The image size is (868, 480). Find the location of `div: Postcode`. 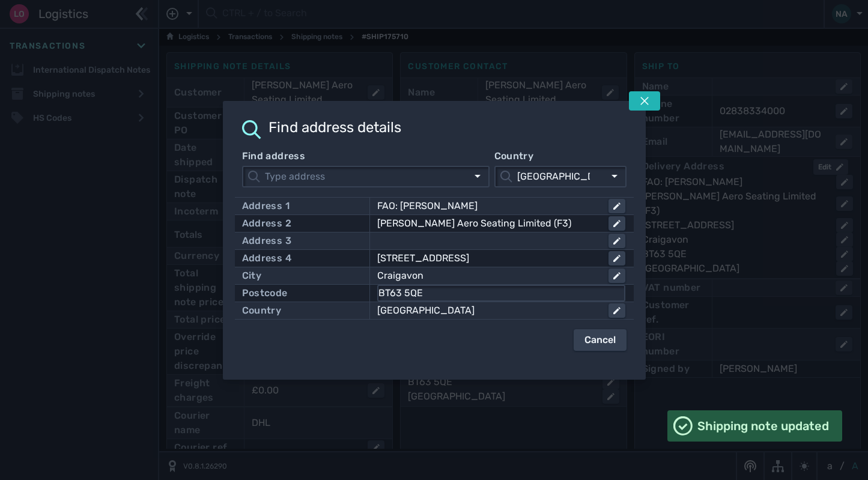

div: Postcode is located at coordinates (265, 293).